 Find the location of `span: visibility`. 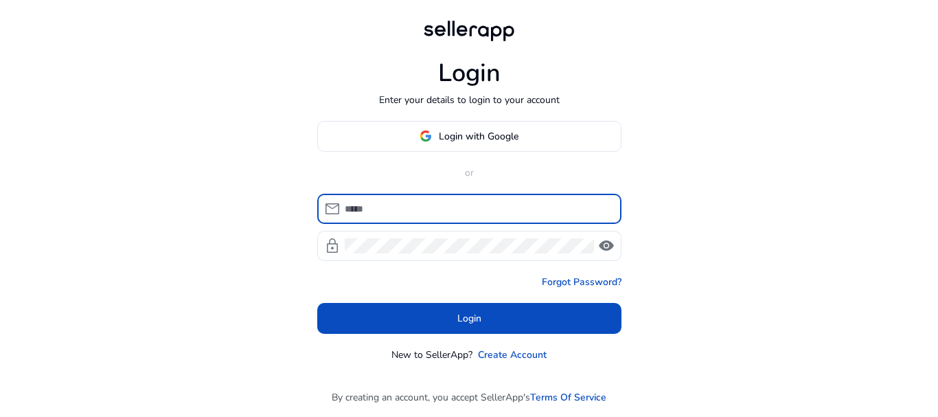

span: visibility is located at coordinates (606, 246).